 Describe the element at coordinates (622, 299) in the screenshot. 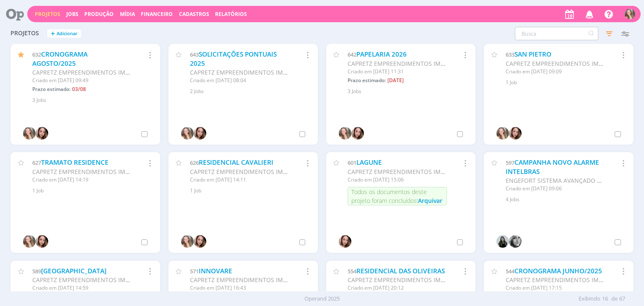

I see `span: 67` at that location.